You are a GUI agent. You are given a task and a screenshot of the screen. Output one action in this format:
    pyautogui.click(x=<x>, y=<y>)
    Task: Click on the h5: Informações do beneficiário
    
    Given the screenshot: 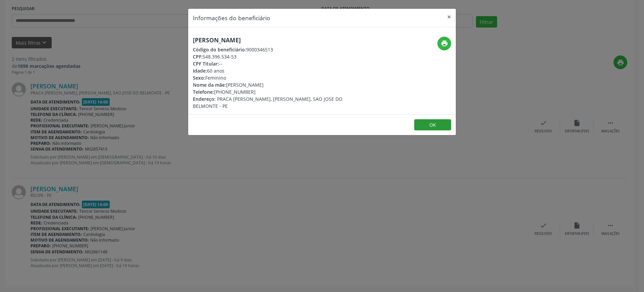 What is the action you would take?
    pyautogui.click(x=231, y=17)
    